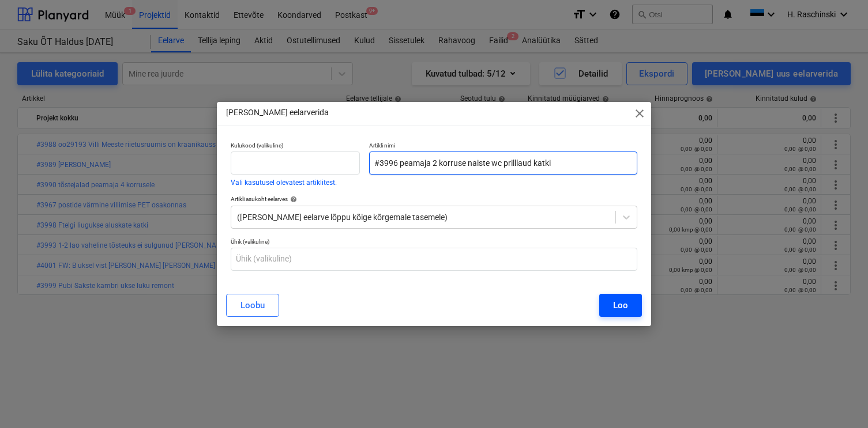  I want to click on div: Loobu, so click(252, 305).